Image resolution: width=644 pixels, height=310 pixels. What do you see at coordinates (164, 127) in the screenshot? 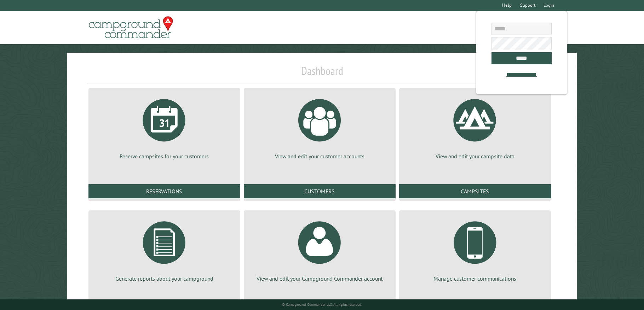
I see `a: Reserve campsites for your customers` at bounding box center [164, 127].